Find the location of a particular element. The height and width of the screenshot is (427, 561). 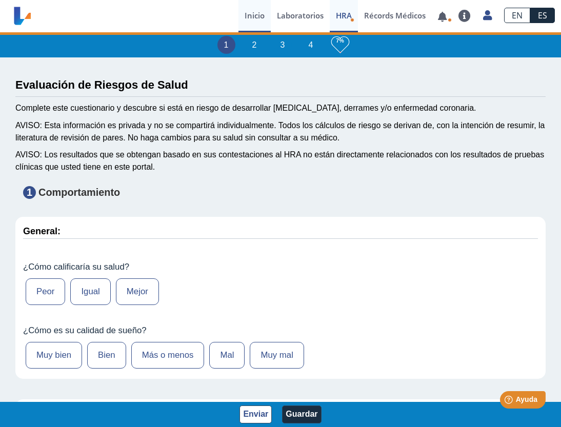

label: Igual is located at coordinates (90, 292).